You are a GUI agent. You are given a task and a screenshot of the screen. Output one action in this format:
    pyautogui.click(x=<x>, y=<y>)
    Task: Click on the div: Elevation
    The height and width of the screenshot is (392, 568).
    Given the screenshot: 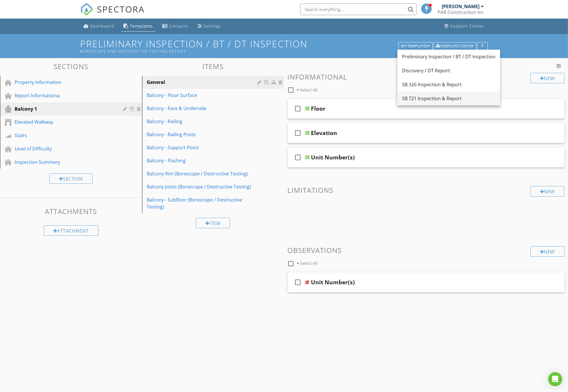 What is the action you would take?
    pyautogui.click(x=324, y=133)
    